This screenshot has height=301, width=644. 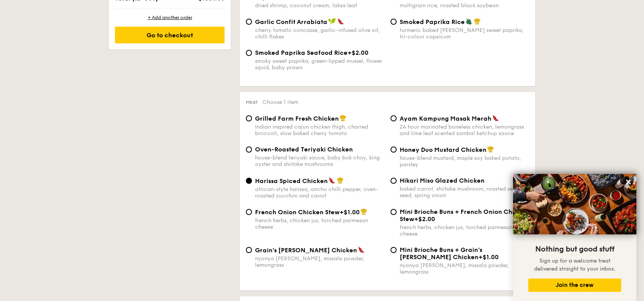 I want to click on div: smoky sweet paprika, green-lipped mussel, flower squid, baby prawn, so click(x=319, y=65).